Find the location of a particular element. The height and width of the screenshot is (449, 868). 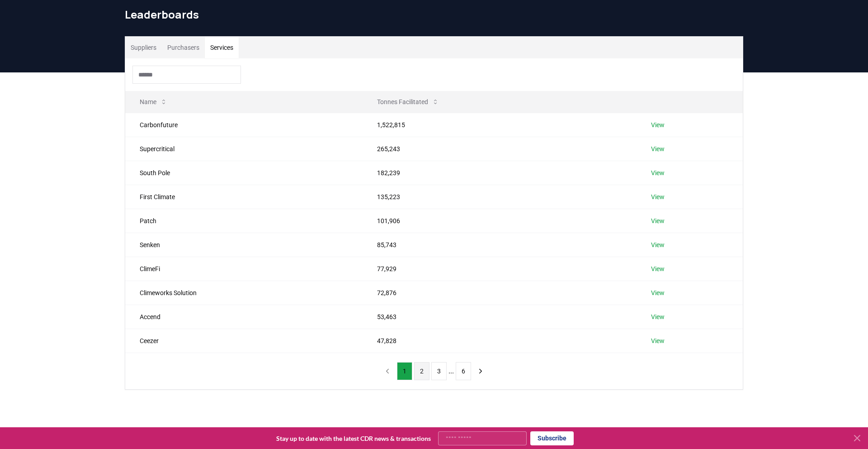

td: Ceezer is located at coordinates (244, 340).